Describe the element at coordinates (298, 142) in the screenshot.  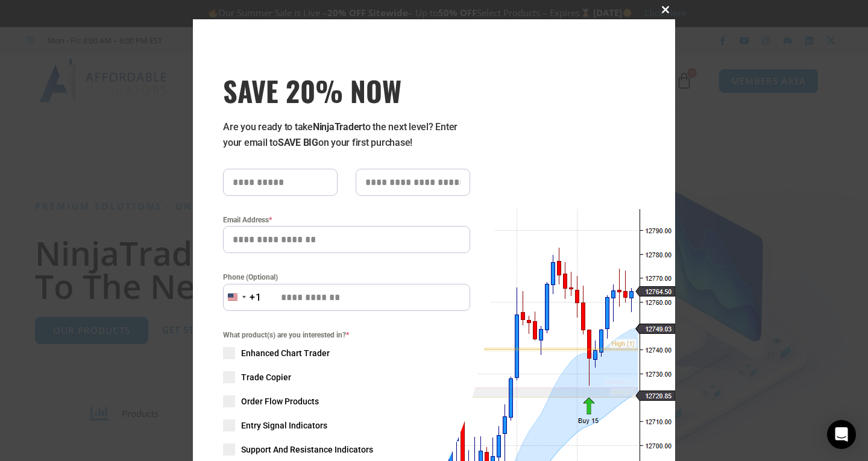
I see `strong: SAVE BIG` at that location.